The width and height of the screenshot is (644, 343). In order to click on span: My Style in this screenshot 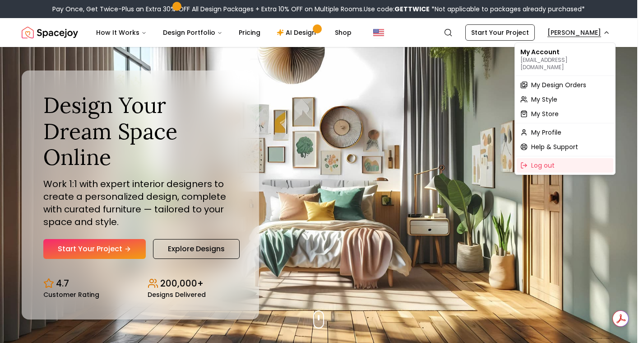, I will do `click(545, 99)`.